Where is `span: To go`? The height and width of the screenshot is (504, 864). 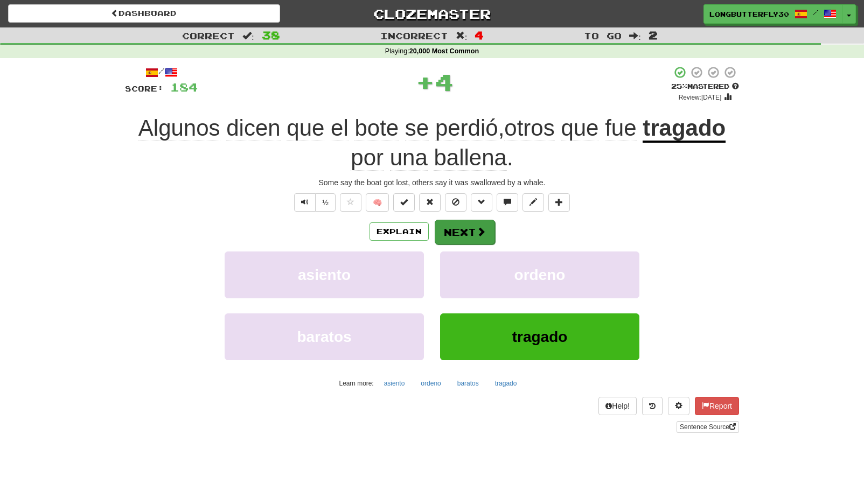
span: To go is located at coordinates (603, 36).